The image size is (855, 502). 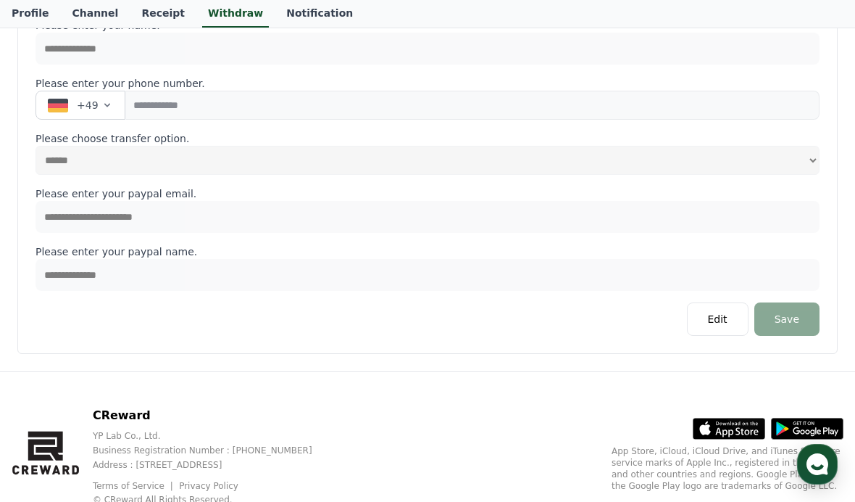 What do you see at coordinates (214, 415) in the screenshot?
I see `p: CReward` at bounding box center [214, 415].